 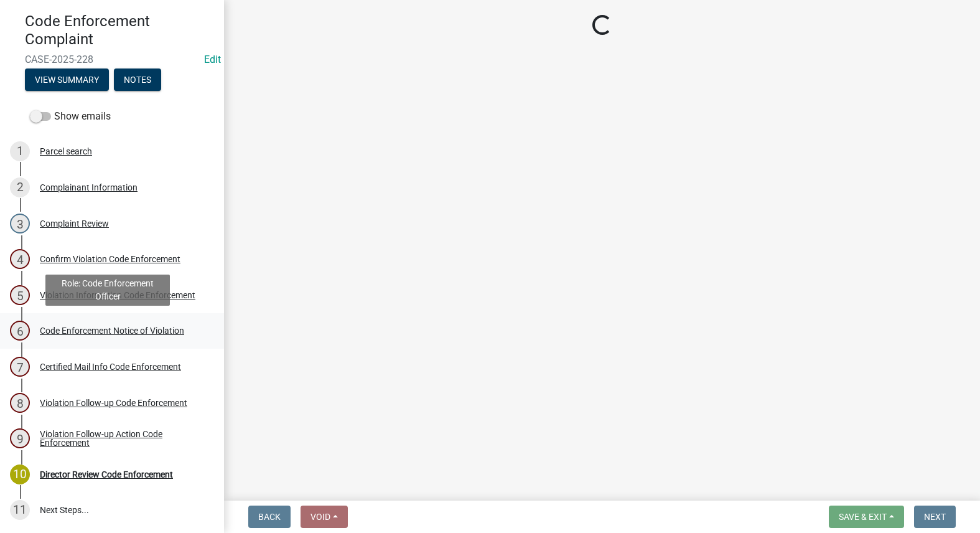 I want to click on span: Next, so click(x=935, y=517).